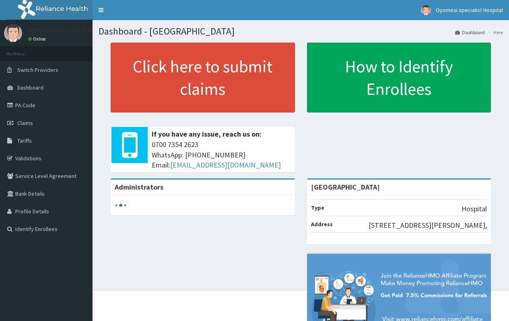  Describe the element at coordinates (469, 10) in the screenshot. I see `span: Oyomesi specialist Hospital` at that location.